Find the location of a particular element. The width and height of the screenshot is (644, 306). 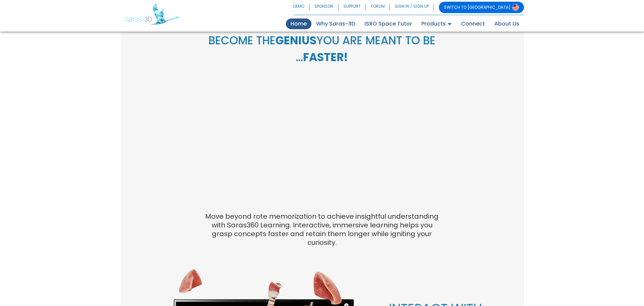

a: About Us is located at coordinates (507, 24).